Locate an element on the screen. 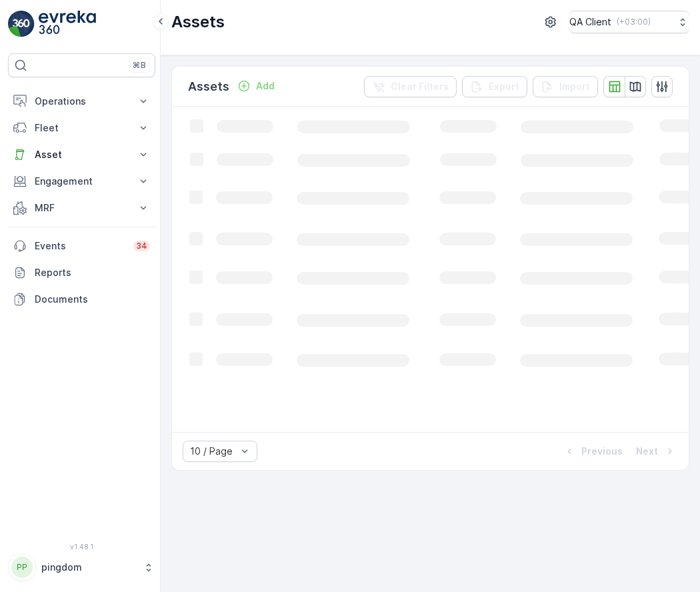 The image size is (700, 592). button: PPpingdom is located at coordinates (81, 567).